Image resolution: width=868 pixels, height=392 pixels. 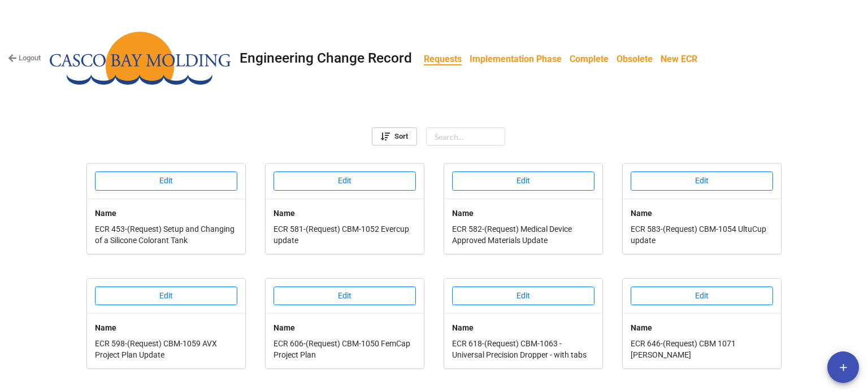 I want to click on input: Search..., so click(x=465, y=137).